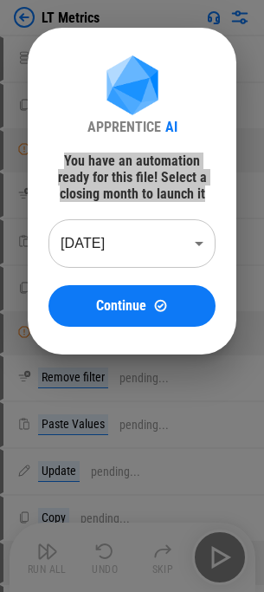 The height and width of the screenshot is (592, 264). Describe the element at coordinates (132, 306) in the screenshot. I see `button: ContinueContinue` at that location.